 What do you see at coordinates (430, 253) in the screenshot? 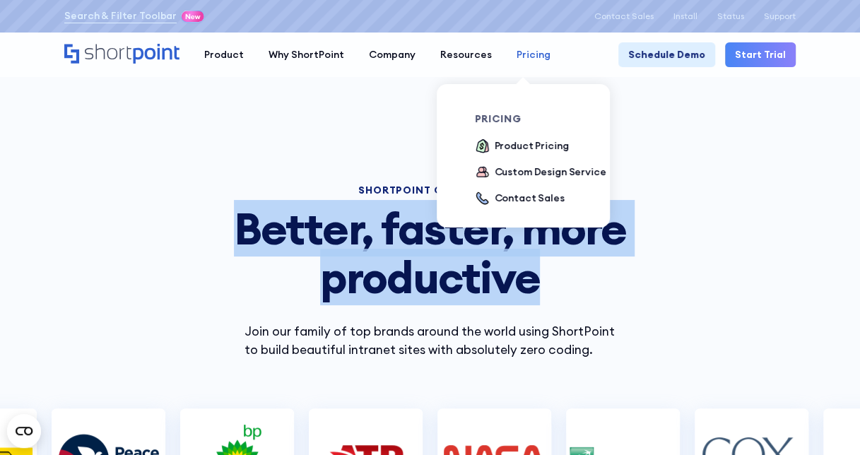
I see `h2: Better, faster, more productive` at bounding box center [430, 253].